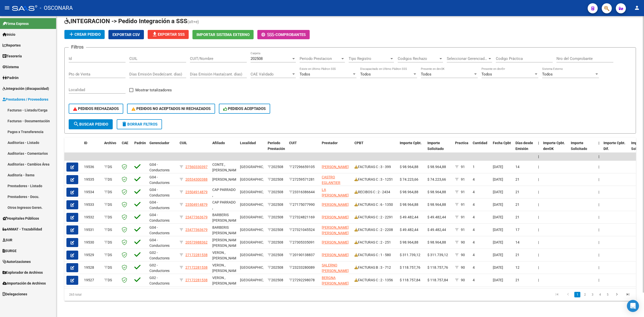  What do you see at coordinates (304, 192) in the screenshot?
I see `div: 23316386644` at bounding box center [304, 192].